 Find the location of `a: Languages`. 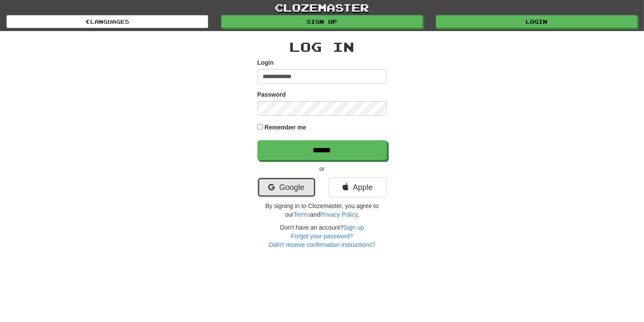

a: Languages is located at coordinates (107, 22).